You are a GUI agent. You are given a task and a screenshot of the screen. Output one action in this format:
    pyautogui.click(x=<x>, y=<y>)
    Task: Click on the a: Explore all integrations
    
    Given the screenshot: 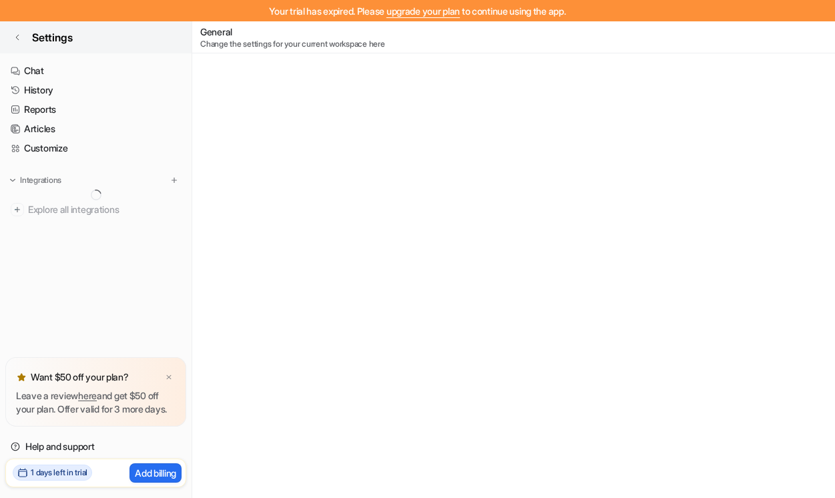 What is the action you would take?
    pyautogui.click(x=95, y=210)
    